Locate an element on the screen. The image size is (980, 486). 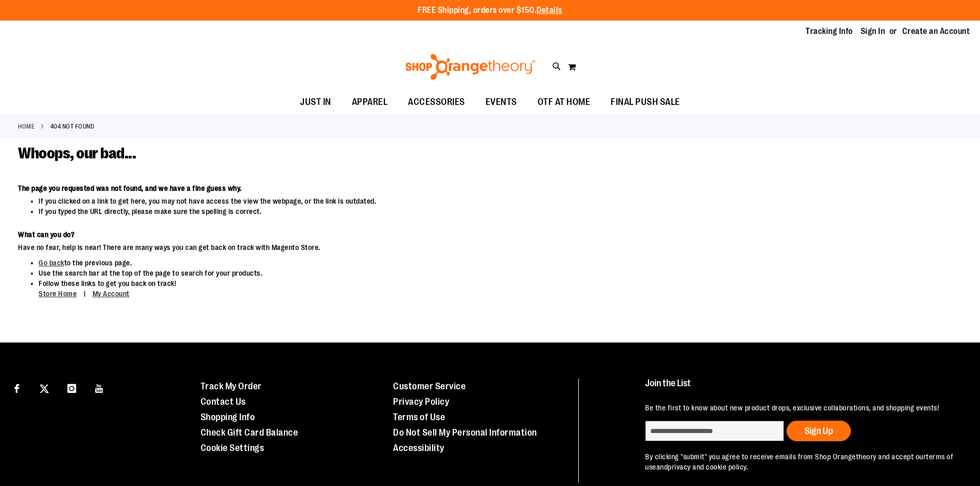
a: Cookie Settings is located at coordinates (232, 448).